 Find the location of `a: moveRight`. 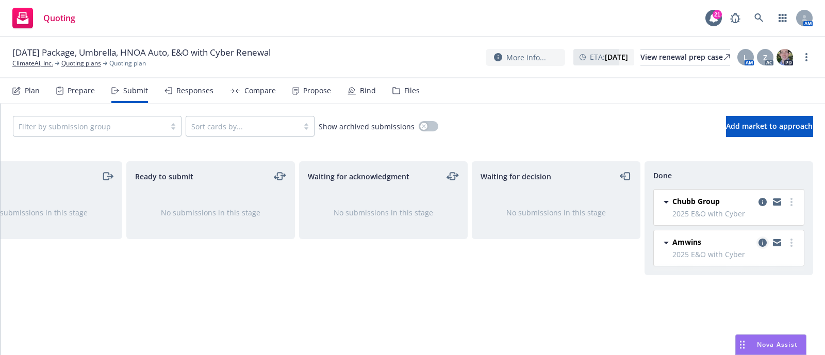

a: moveRight is located at coordinates (107, 176).